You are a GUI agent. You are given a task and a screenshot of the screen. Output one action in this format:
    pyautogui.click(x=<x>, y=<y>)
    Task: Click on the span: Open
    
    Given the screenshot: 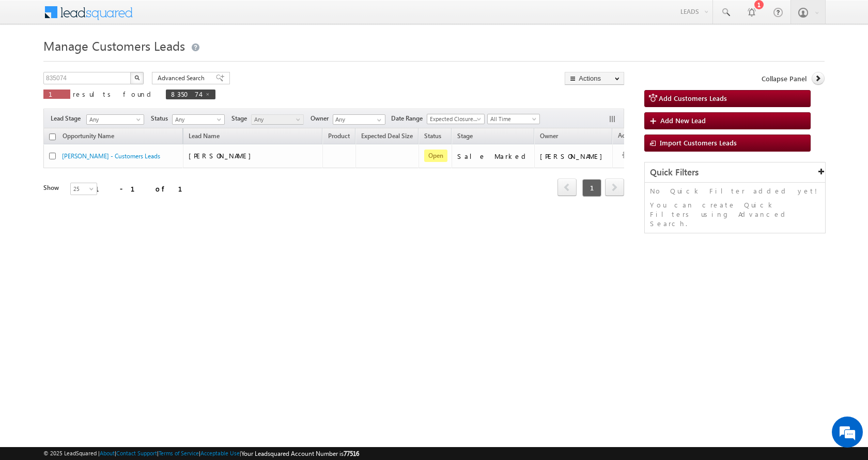 What is the action you would take?
    pyautogui.click(x=435, y=156)
    